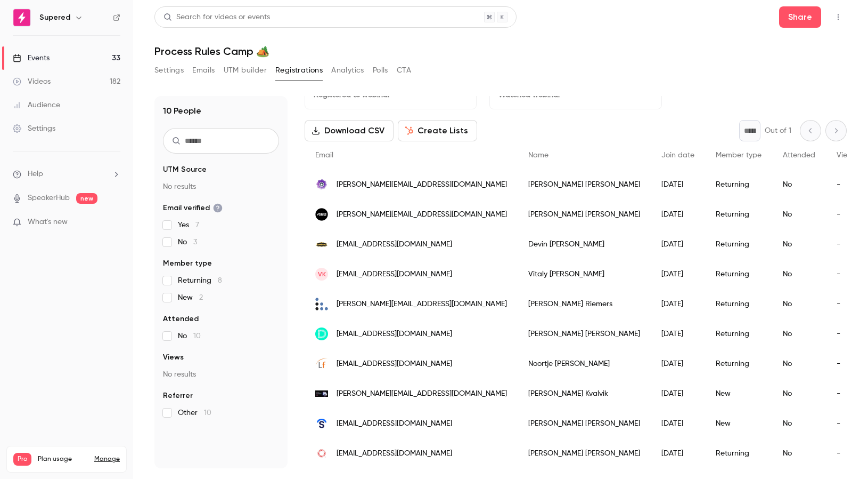  I want to click on span: UTM Source, so click(185, 169).